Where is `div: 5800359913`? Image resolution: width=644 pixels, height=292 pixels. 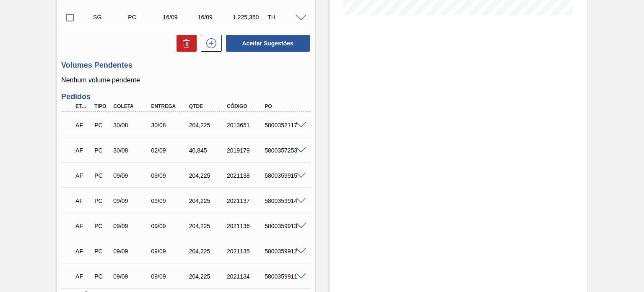 div: 5800359913 is located at coordinates (283, 226).